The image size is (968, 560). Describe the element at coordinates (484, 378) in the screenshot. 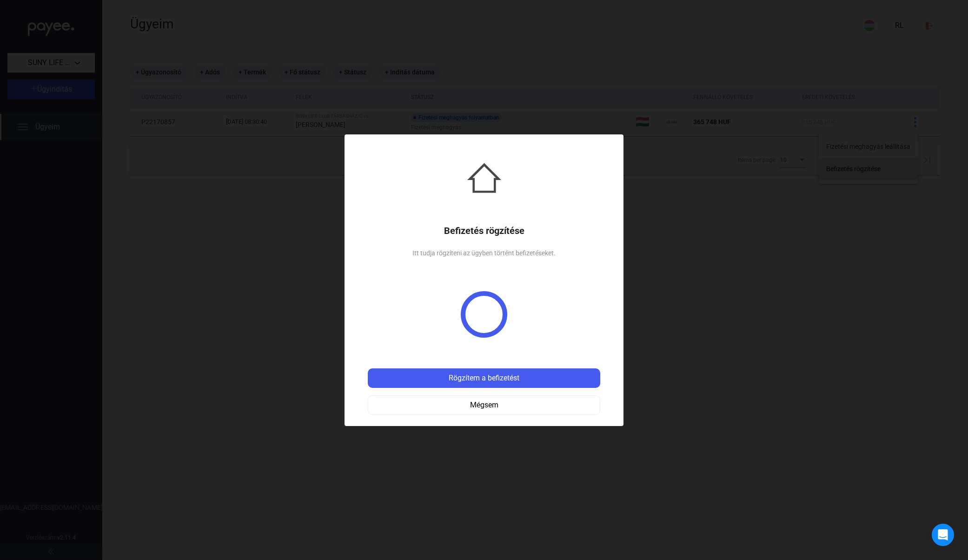

I see `div: Rögzítem a befizetést` at that location.